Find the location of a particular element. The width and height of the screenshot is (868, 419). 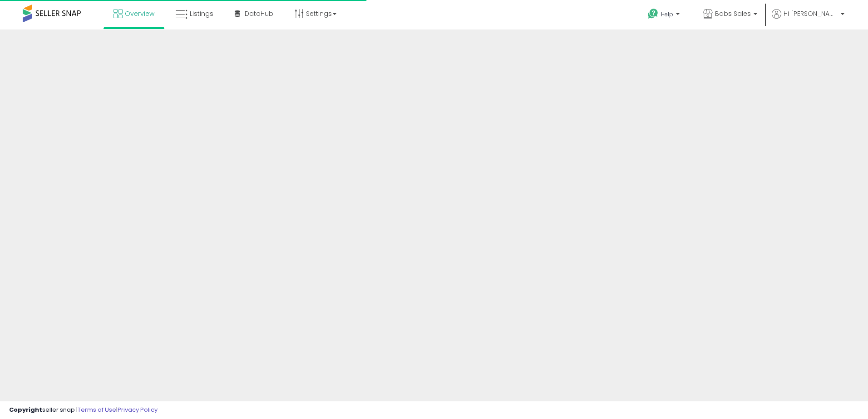

span: Overview is located at coordinates (139, 14).